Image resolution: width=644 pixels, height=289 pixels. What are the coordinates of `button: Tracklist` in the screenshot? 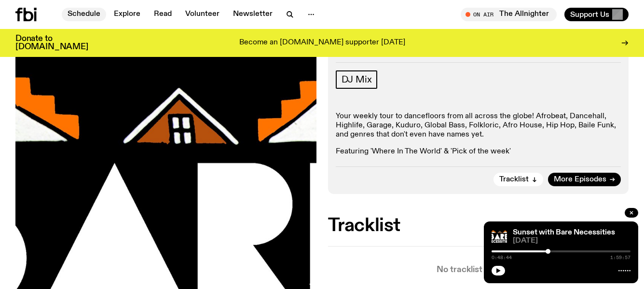 It's located at (518, 180).